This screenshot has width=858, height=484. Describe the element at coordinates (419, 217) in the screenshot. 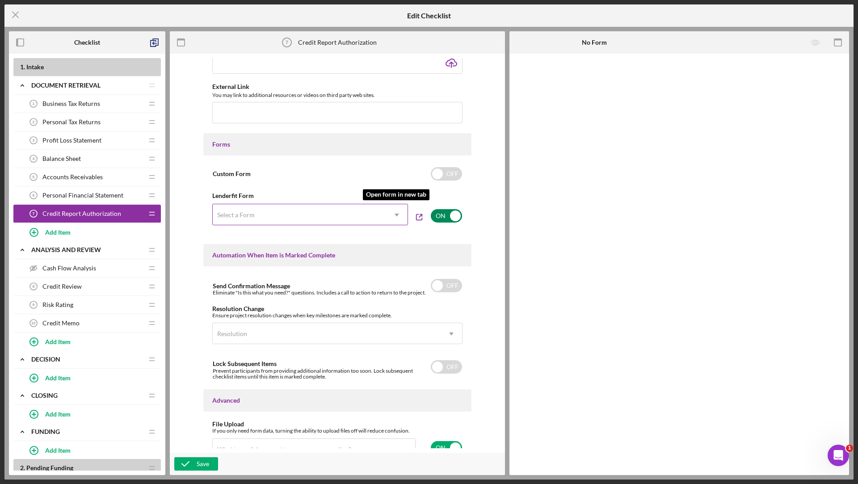

I see `a: Open form in new tab` at that location.